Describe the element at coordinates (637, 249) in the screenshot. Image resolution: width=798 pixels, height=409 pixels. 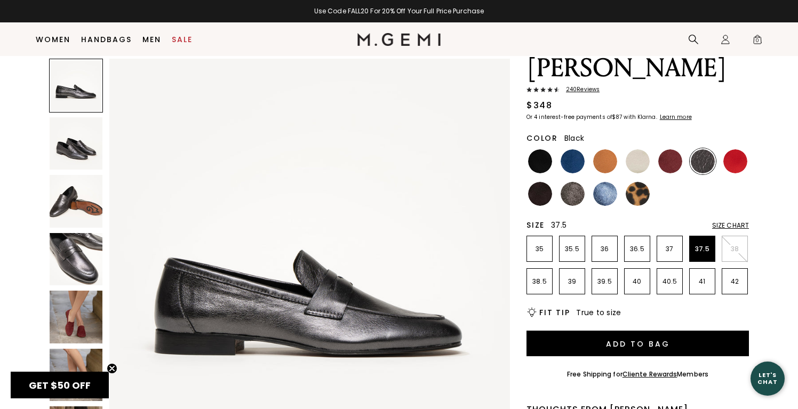
I see `p: 36.5` at that location.